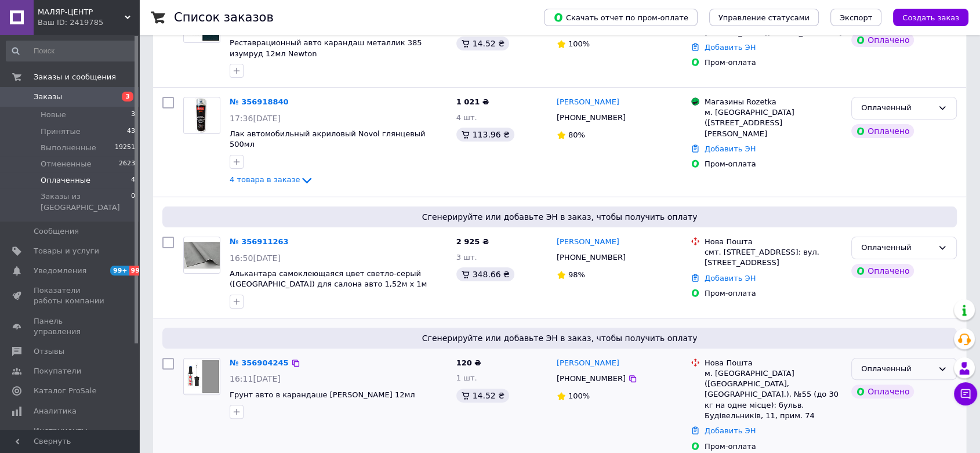 The width and height of the screenshot is (980, 453). Describe the element at coordinates (856, 17) in the screenshot. I see `button: Экспорт` at that location.